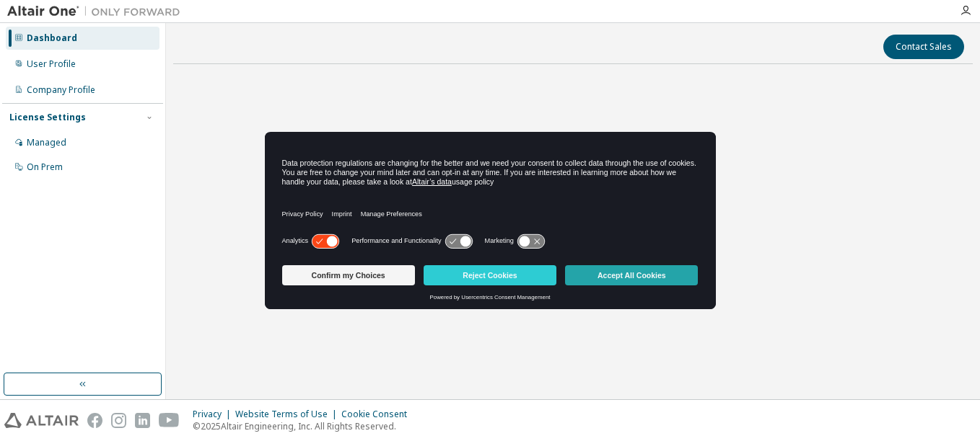  What do you see at coordinates (46, 143) in the screenshot?
I see `div: Managed` at bounding box center [46, 143].